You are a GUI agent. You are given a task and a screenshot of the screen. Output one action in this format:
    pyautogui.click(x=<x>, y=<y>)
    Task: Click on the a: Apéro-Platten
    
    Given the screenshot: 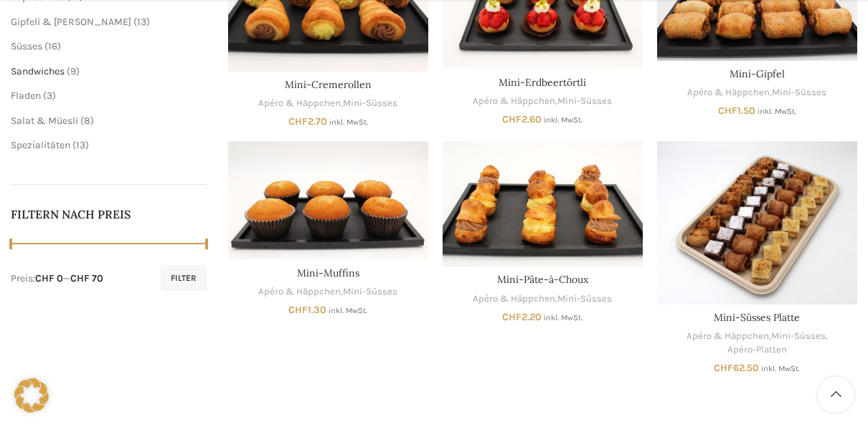 What is the action you would take?
    pyautogui.click(x=757, y=349)
    